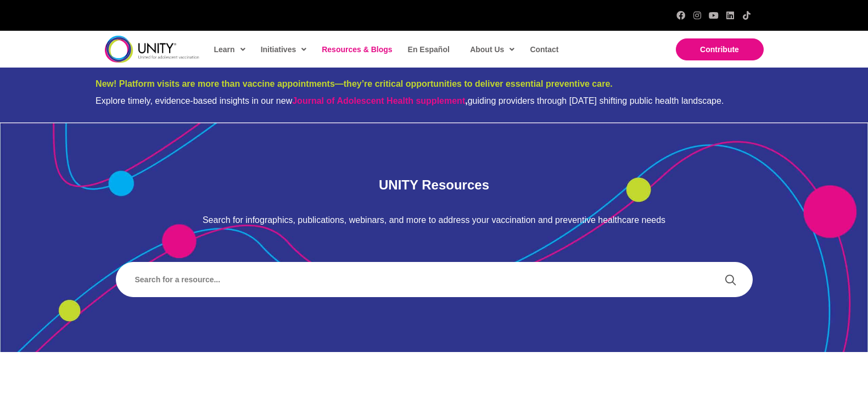 This screenshot has height=402, width=868. I want to click on a: Facebook, so click(681, 15).